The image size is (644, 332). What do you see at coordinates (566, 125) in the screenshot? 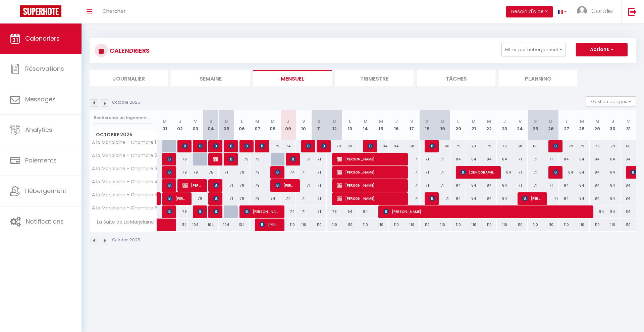
I see `th: 27` at bounding box center [566, 125].